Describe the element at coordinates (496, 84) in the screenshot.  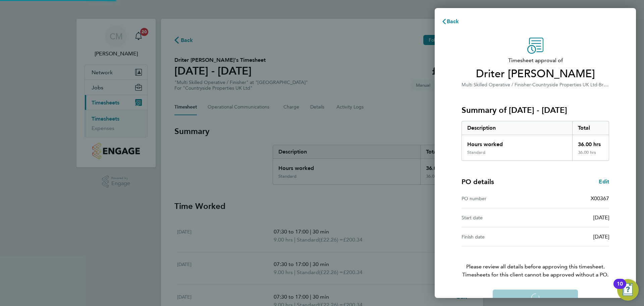
I see `span: Multi Skilled Operative / Finisher` at that location.